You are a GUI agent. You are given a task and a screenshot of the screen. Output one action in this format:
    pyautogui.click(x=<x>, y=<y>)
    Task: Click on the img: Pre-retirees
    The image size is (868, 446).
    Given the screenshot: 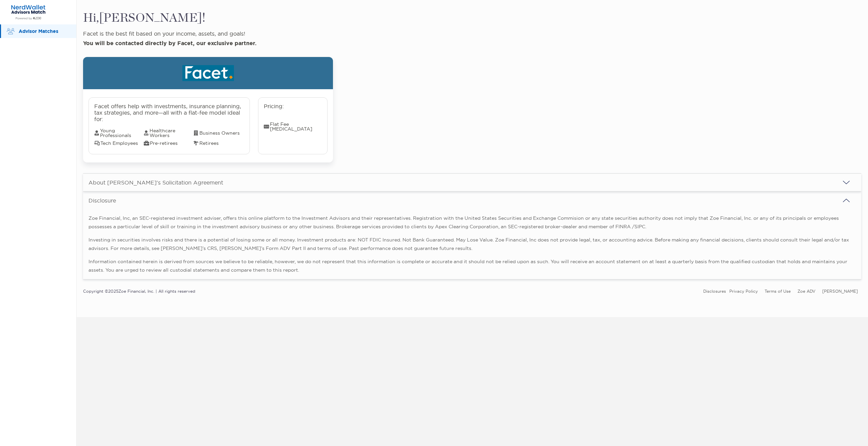 What is the action you would take?
    pyautogui.click(x=146, y=143)
    